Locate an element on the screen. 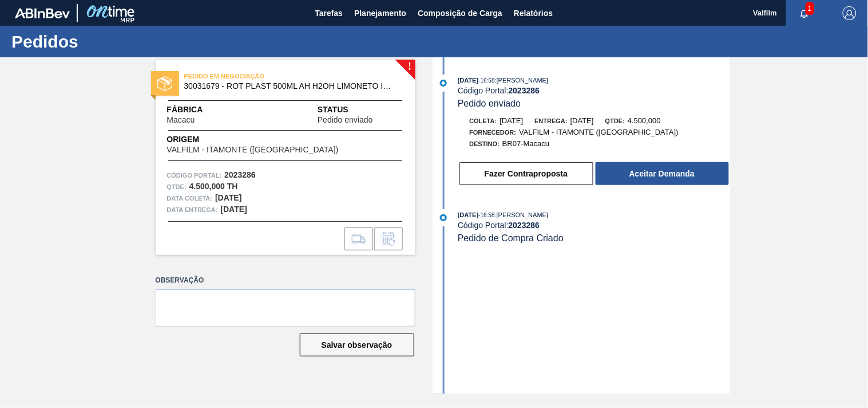  img: Logout is located at coordinates (850, 13).